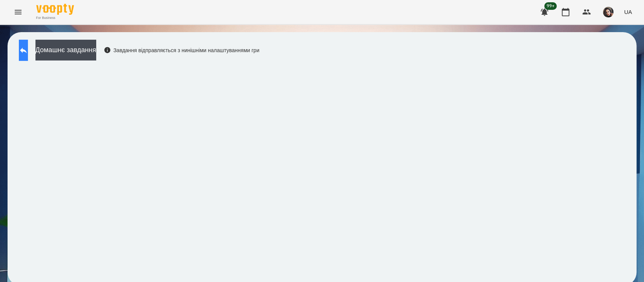  What do you see at coordinates (65, 50) in the screenshot?
I see `button: Домашнє завдання` at bounding box center [65, 50].